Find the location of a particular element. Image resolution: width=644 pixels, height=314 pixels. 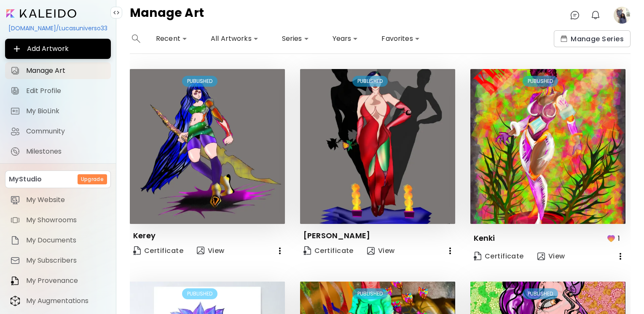

button: search is located at coordinates (136, 39).